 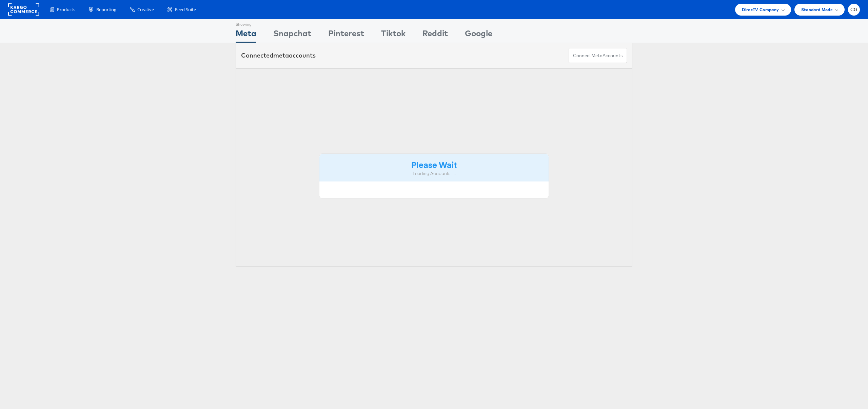 What do you see at coordinates (146, 10) in the screenshot?
I see `span: Creative` at bounding box center [146, 10].